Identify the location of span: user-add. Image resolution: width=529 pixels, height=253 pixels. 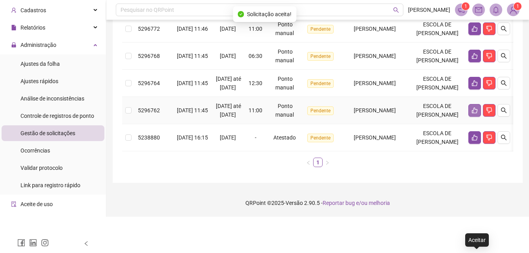
(14, 10).